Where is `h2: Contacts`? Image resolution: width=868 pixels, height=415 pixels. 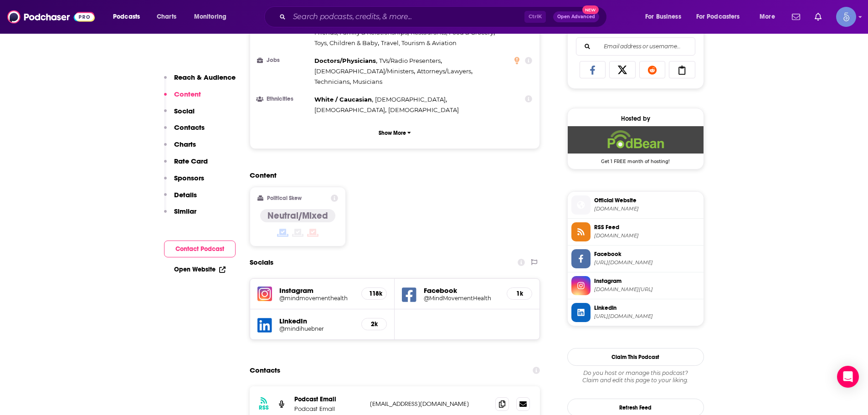
h2: Contacts is located at coordinates (265, 370).